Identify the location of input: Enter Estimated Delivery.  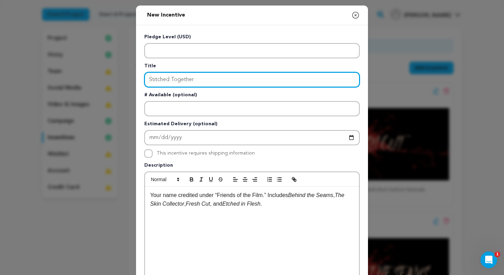
(252, 138).